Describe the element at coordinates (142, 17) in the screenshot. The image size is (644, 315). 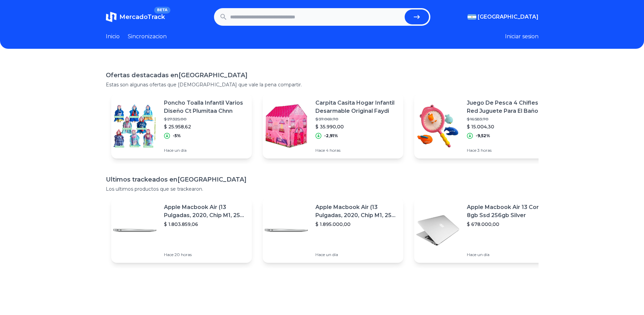
I see `span: MercadoTrack` at that location.